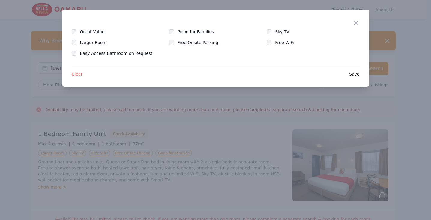 The height and width of the screenshot is (220, 431). What do you see at coordinates (286, 32) in the screenshot?
I see `label: Sky TV` at bounding box center [286, 32].